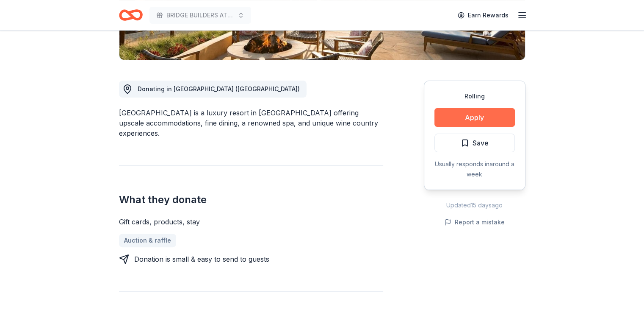 The width and height of the screenshot is (644, 313). I want to click on a: Auction & raffle, so click(147, 241).